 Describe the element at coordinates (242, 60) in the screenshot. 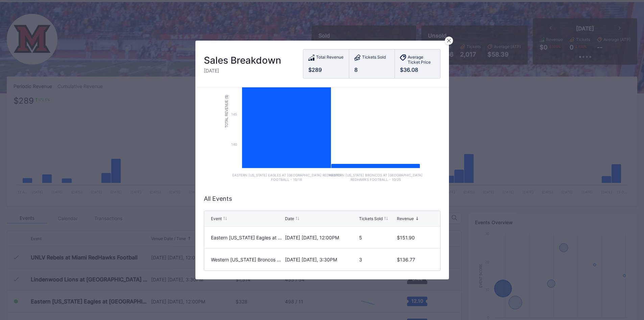

I see `div: Sales Breakdown` at that location.